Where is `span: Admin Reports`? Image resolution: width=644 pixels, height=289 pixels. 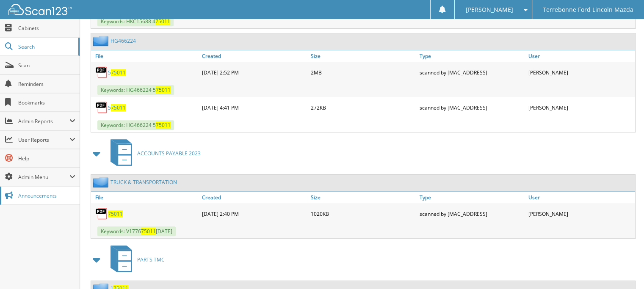 span: Admin Reports is located at coordinates (44, 121).